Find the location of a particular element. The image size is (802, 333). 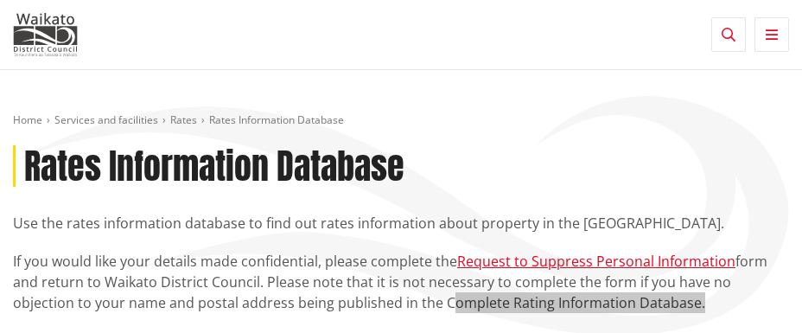

span: Rates Information Database is located at coordinates (277, 119).